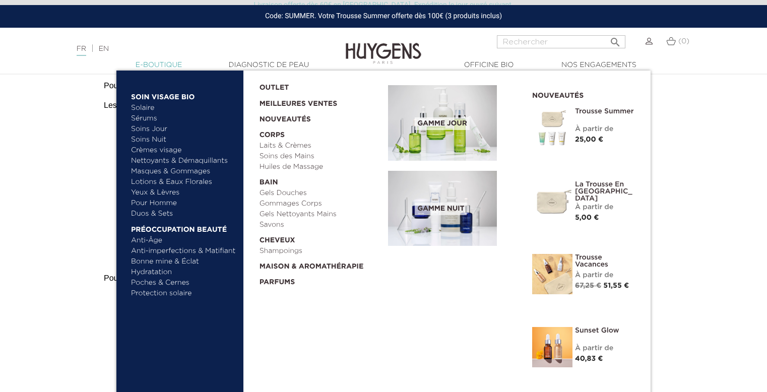 The image size is (767, 392). Describe the element at coordinates (320, 132) in the screenshot. I see `a: Corps` at that location.